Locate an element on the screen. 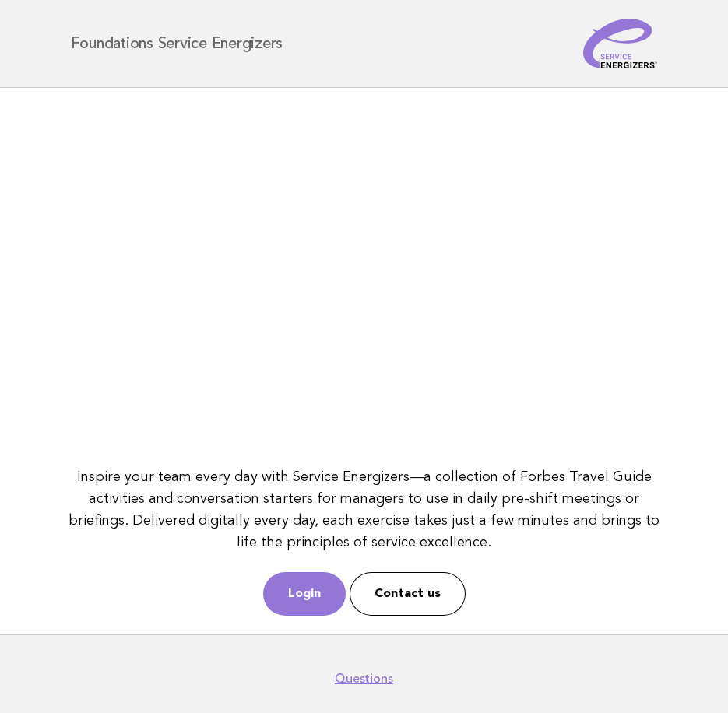 The height and width of the screenshot is (713, 728). img: Service Energizers is located at coordinates (620, 44).